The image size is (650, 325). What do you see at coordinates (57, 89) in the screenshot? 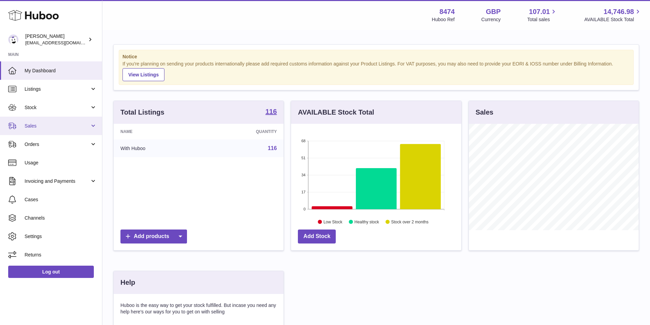
I see `span: Listings` at bounding box center [57, 89].